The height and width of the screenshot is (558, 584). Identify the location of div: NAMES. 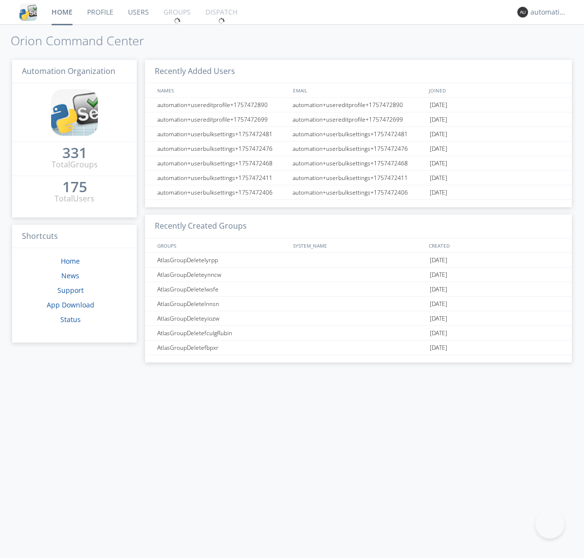
(221, 90).